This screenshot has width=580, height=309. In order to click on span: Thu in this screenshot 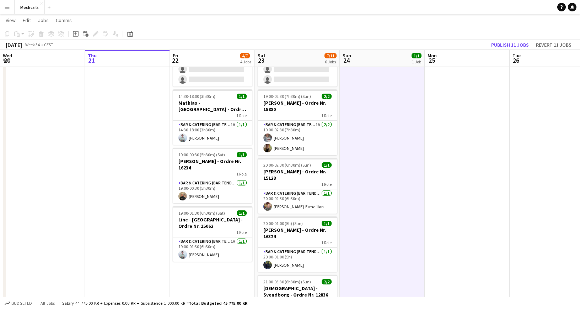, I will do `click(92, 55)`.